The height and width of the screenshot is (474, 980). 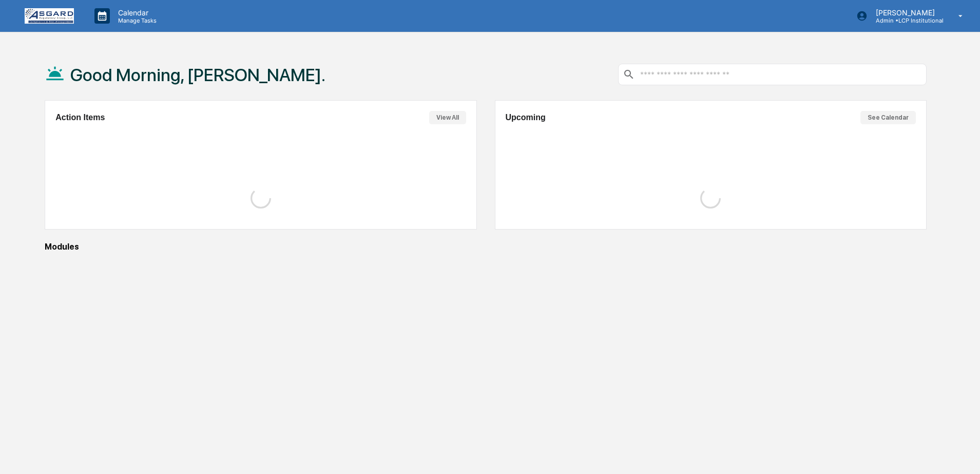 What do you see at coordinates (888, 118) in the screenshot?
I see `a: See Calendar` at bounding box center [888, 118].